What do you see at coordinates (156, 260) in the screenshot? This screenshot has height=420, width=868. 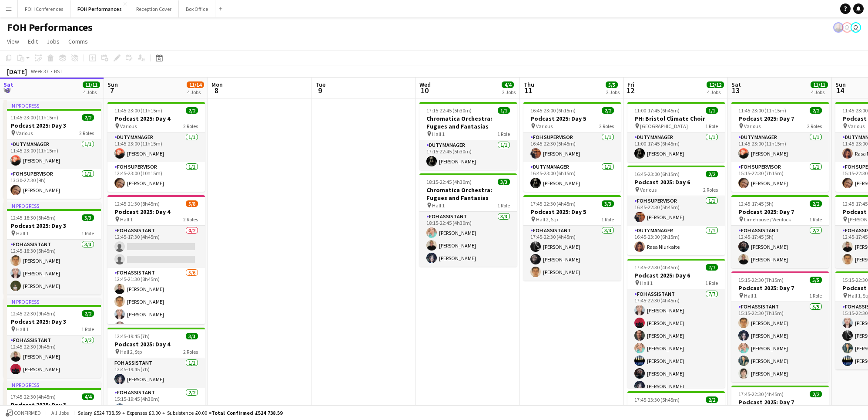 I see `div: 12:45-21:30 (8h45m)5/8Podcast 2025: Day 4 Hall 12 RolesFOH Assistant0/212:45-17:30 (4h45m) FOH As...` at bounding box center [156, 260].